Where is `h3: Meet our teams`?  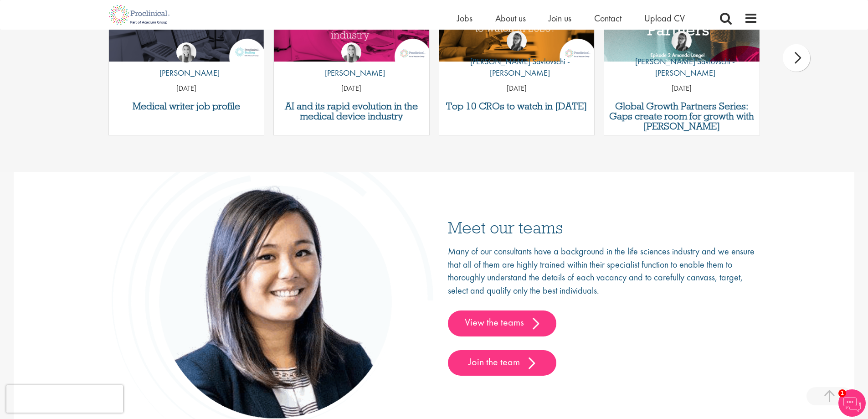
h3: Meet our teams is located at coordinates (603, 227).